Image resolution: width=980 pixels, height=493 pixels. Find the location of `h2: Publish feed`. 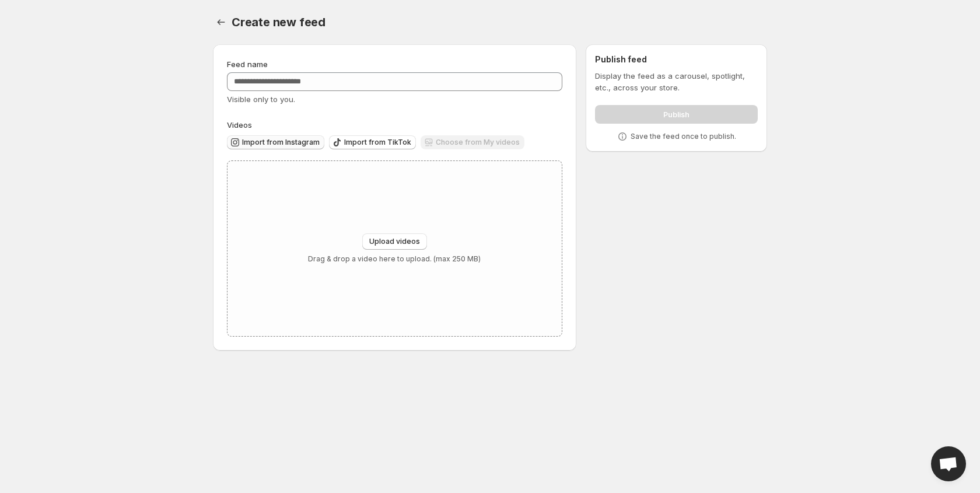

h2: Publish feed is located at coordinates (676, 60).